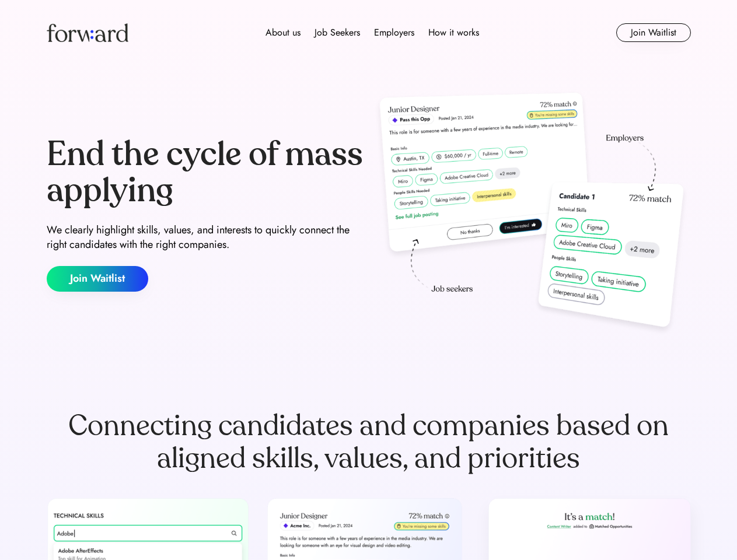 The width and height of the screenshot is (737, 560). Describe the element at coordinates (205, 237) in the screenshot. I see `div: We clearly highlight skills, values, and interests to quickly connect the right candidates with t...` at that location.